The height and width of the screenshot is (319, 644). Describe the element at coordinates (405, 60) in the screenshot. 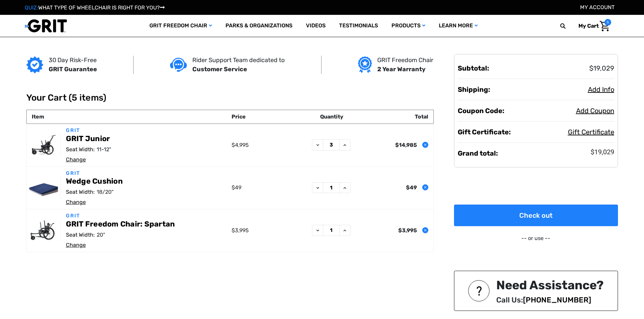

I see `p: GRIT Freedom Chair` at that location.